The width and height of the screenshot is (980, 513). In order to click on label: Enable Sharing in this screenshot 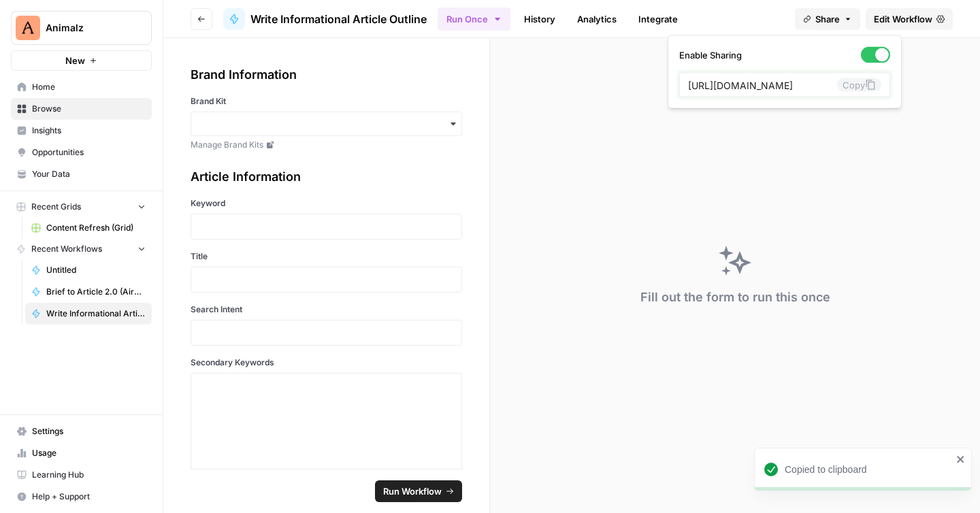, I will do `click(785, 55)`.